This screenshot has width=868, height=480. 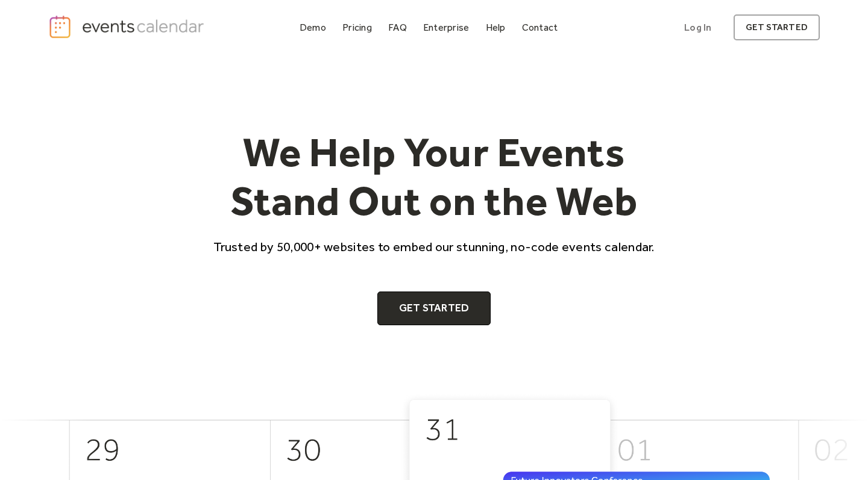 I want to click on div: Contact, so click(x=540, y=28).